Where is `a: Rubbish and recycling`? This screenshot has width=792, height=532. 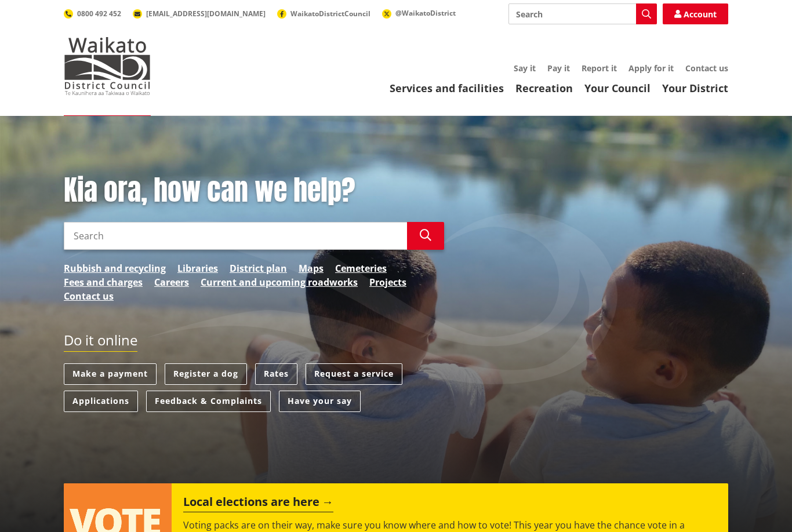 a: Rubbish and recycling is located at coordinates (115, 268).